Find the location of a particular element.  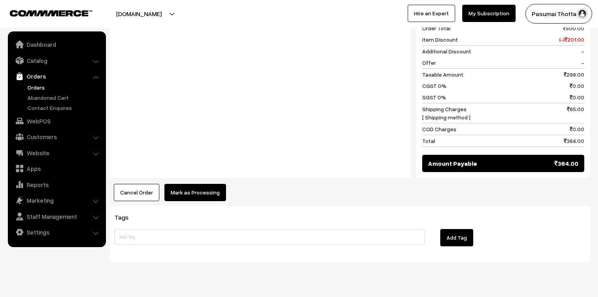

button: Cancel Order is located at coordinates (137, 192).